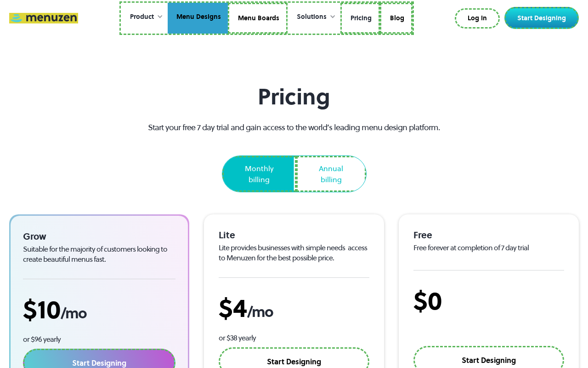  Describe the element at coordinates (240, 308) in the screenshot. I see `span: 4` at that location.